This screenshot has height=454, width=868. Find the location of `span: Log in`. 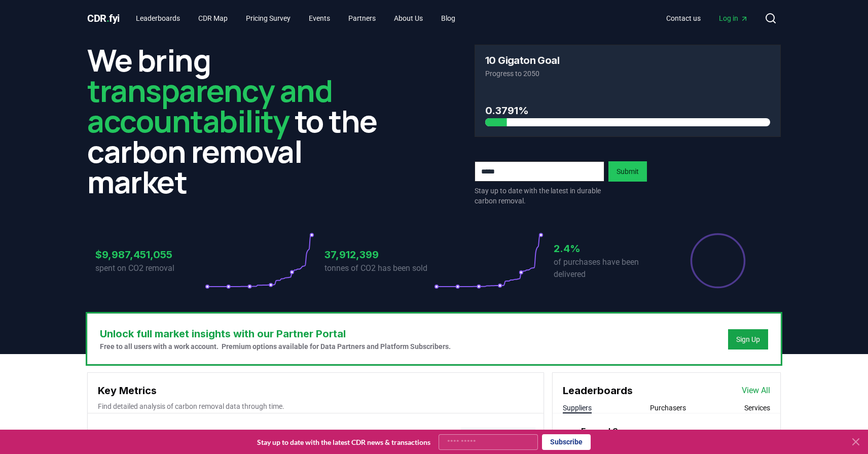

span: Log in is located at coordinates (734, 18).